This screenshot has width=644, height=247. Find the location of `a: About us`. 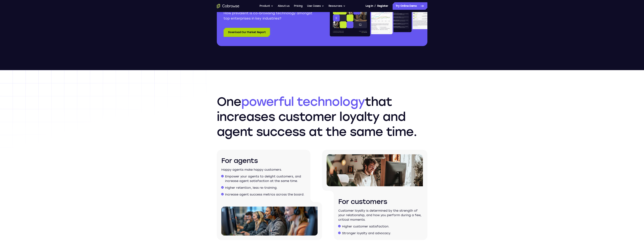

a: About us is located at coordinates (283, 6).